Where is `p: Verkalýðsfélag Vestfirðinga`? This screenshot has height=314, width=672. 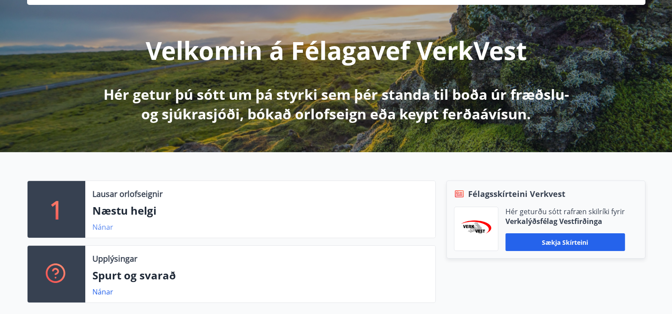
p: Verkalýðsfélag Vestfirðinga is located at coordinates (565, 222).